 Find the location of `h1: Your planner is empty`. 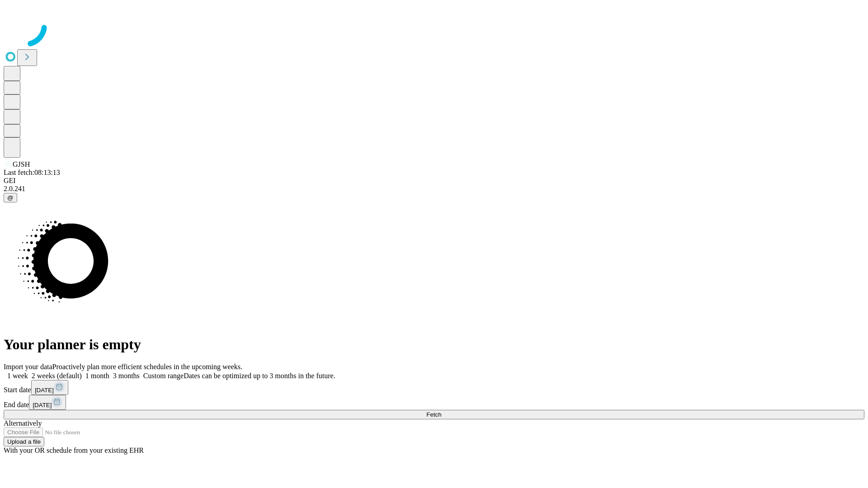

h1: Your planner is empty is located at coordinates (434, 345).